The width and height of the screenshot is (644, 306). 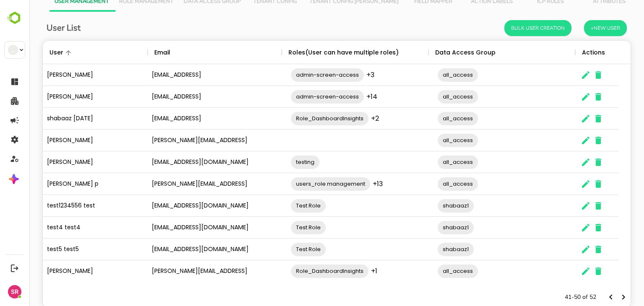 I want to click on div: test5 test5, so click(x=66, y=250).